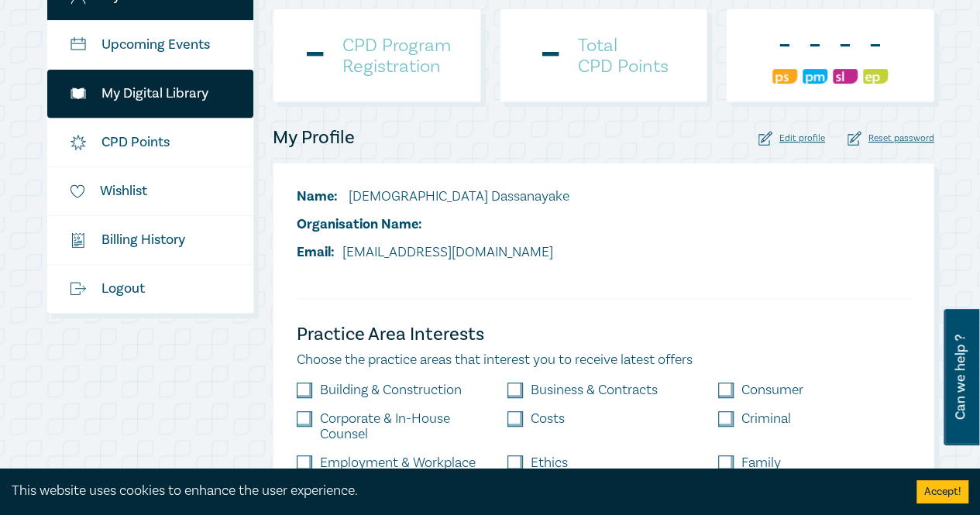 The width and height of the screenshot is (980, 515). I want to click on span: Email:, so click(315, 252).